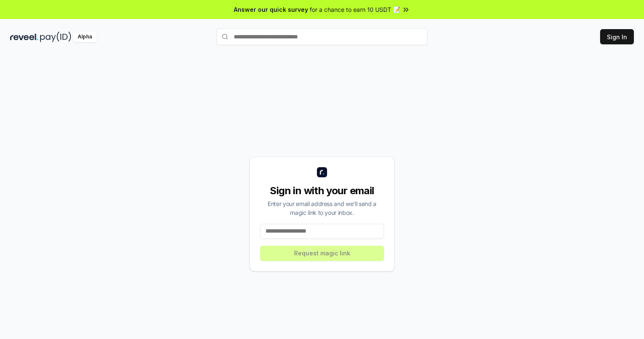  What do you see at coordinates (56, 37) in the screenshot?
I see `img: pay_id` at bounding box center [56, 37].